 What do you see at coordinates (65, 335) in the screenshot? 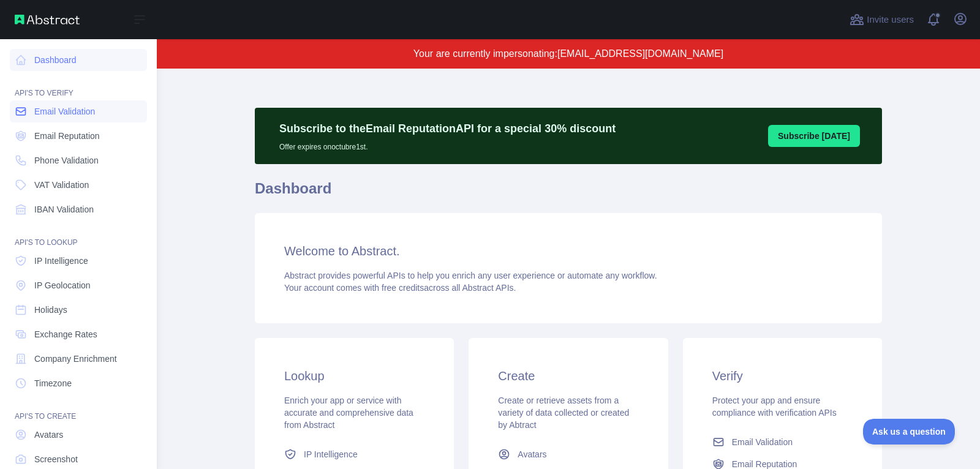
I see `span: Exchange Rates` at bounding box center [65, 335].